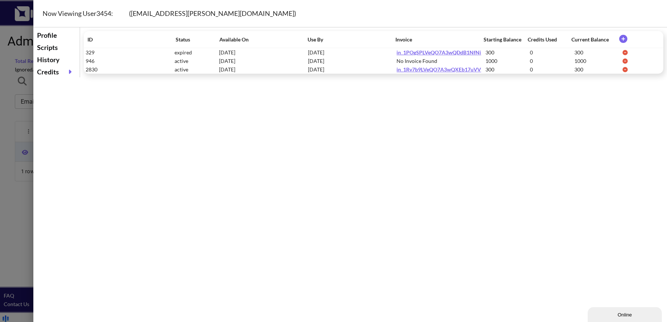 Image resolution: width=667 pixels, height=322 pixels. What do you see at coordinates (439, 52) in the screenshot?
I see `a: in_1POgSPLVeQO7A3wQDdB1NfNi` at bounding box center [439, 52].